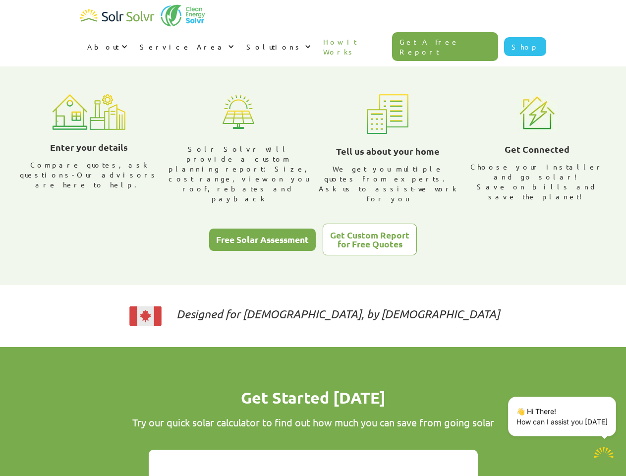 The image size is (626, 476). I want to click on h3: Get Connected, so click(537, 149).